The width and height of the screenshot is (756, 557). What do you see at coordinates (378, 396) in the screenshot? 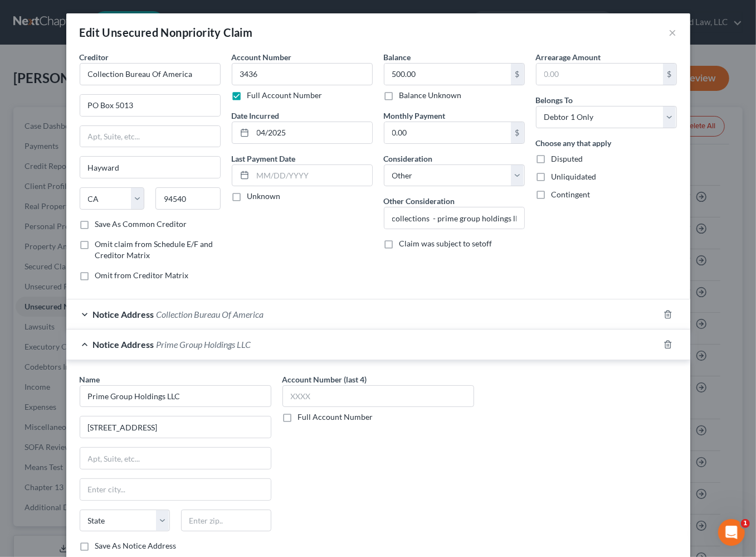
I see `input: XXXX` at bounding box center [378, 396].